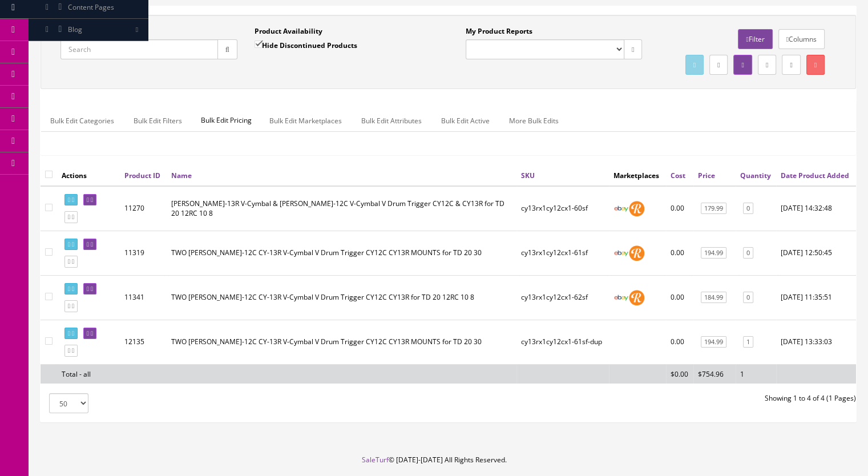 This screenshot has width=868, height=476. I want to click on input: Hide Discontinued Products, so click(258, 44).